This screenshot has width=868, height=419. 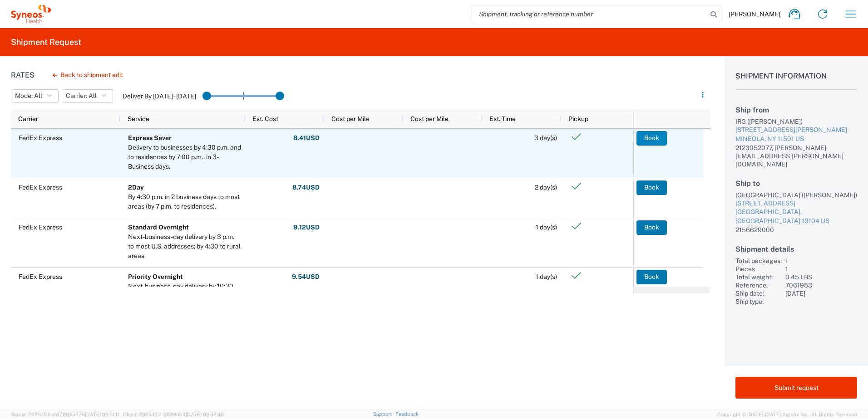 What do you see at coordinates (173, 414) in the screenshot?
I see `span: Client: 2025.18.0-9839db4` at bounding box center [173, 414].